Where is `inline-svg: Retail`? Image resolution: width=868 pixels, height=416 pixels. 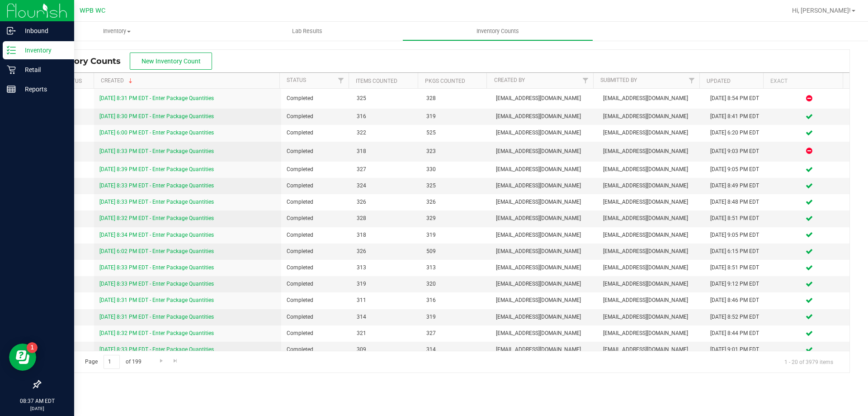 inline-svg: Retail is located at coordinates (12, 69).